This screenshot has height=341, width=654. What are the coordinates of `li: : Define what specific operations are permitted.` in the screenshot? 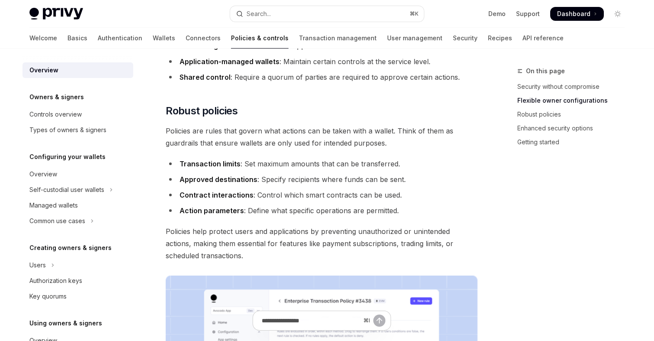 It's located at (322, 210).